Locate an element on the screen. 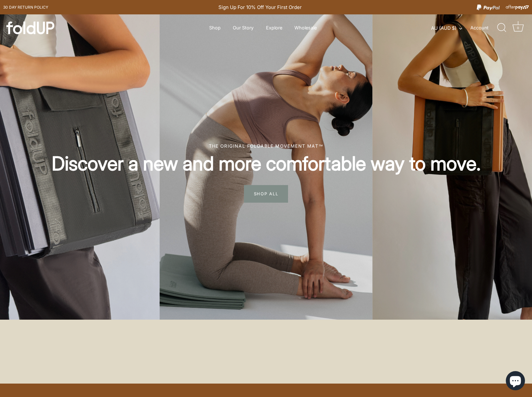 The image size is (532, 397). a: Search is located at coordinates (502, 28).